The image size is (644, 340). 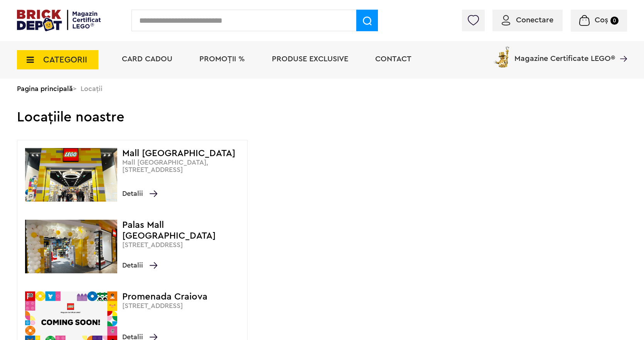 I want to click on span: PROMOȚII %, so click(x=222, y=59).